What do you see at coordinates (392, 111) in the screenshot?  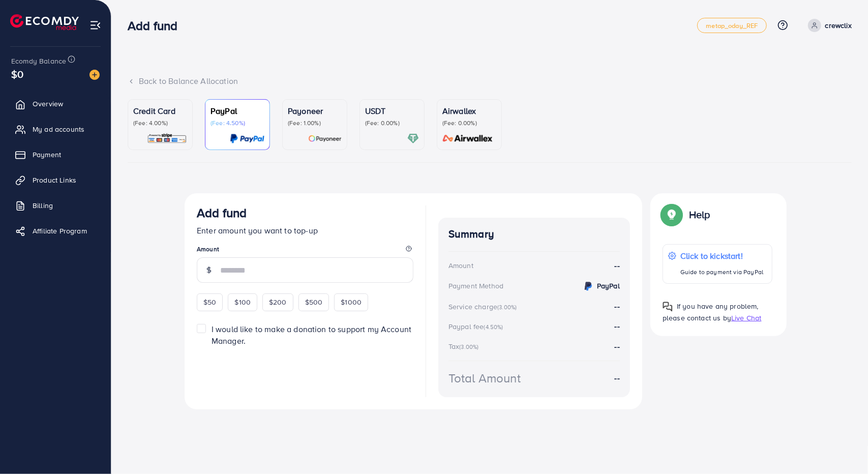 I see `p: USDT` at bounding box center [392, 111].